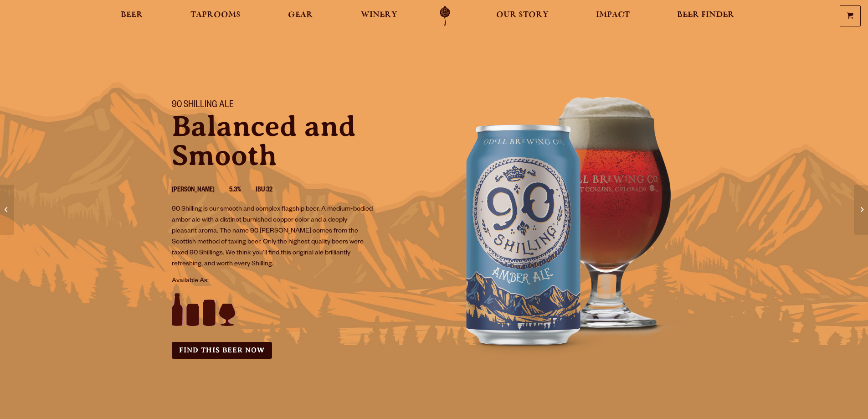  I want to click on li: IBU 32, so click(271, 191).